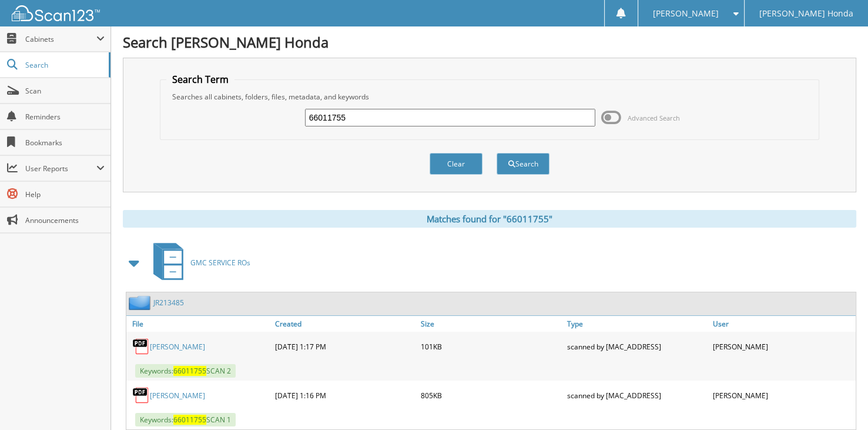 This screenshot has height=430, width=868. Describe the element at coordinates (56, 13) in the screenshot. I see `img: scan123-logo-white.svg` at that location.